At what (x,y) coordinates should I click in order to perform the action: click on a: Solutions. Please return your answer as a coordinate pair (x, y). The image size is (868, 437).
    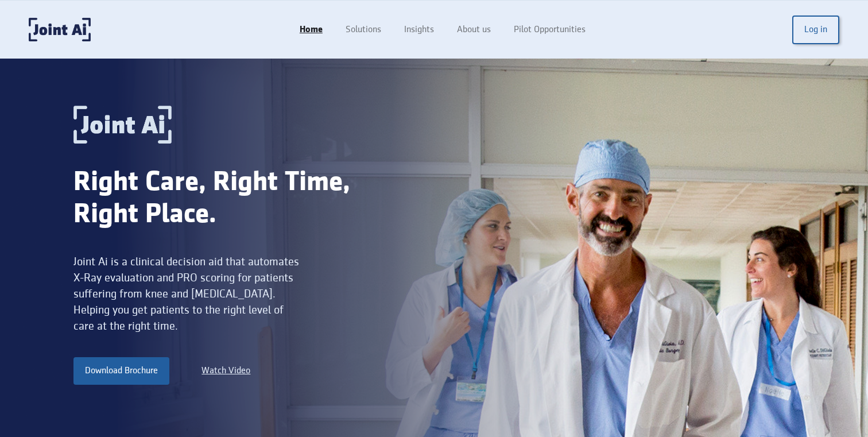
    Looking at the image, I should click on (363, 30).